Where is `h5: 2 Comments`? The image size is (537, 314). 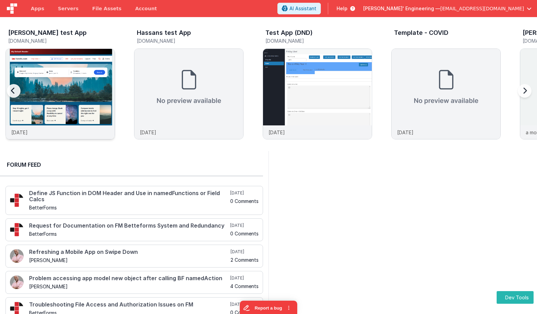
h5: 2 Comments is located at coordinates (244, 260).